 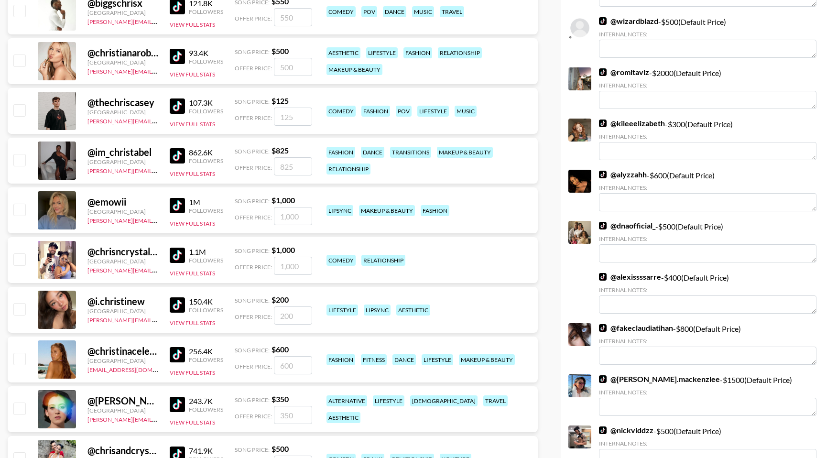 I want to click on div: comedy, so click(x=341, y=11).